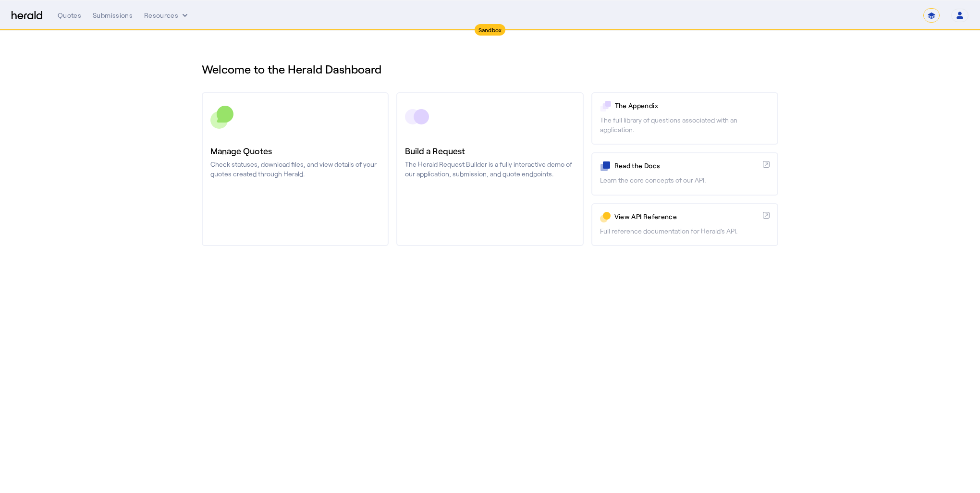  Describe the element at coordinates (295, 151) in the screenshot. I see `h3: Manage Quotes` at that location.